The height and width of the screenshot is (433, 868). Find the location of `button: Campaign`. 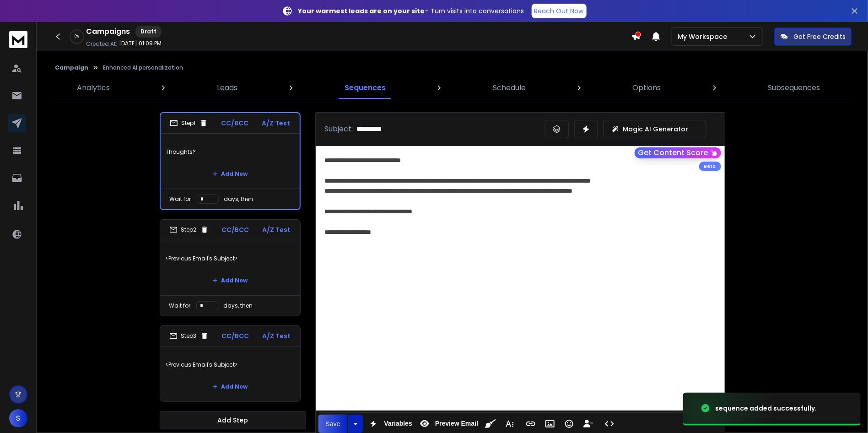

button: Campaign is located at coordinates (71, 68).